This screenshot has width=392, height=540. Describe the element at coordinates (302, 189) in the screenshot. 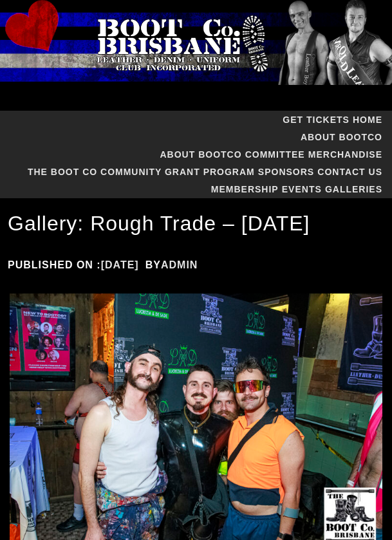

I see `a: Events` at that location.